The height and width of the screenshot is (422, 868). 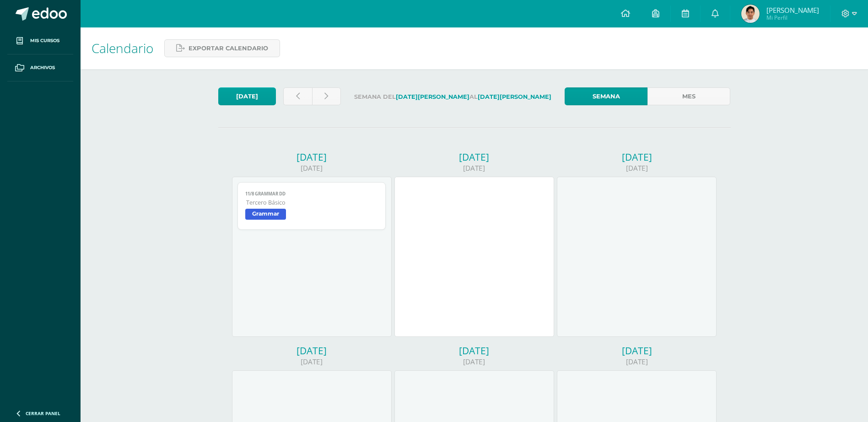 What do you see at coordinates (229, 48) in the screenshot?
I see `span: Exportar calendario` at bounding box center [229, 48].